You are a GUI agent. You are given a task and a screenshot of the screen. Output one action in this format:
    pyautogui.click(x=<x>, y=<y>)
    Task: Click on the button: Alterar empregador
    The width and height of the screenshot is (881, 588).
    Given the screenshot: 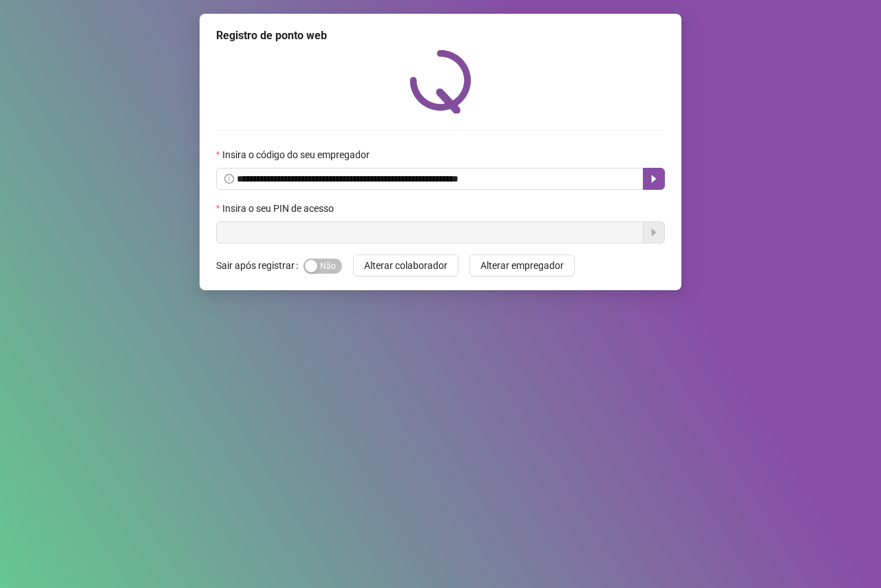 What is the action you would take?
    pyautogui.click(x=522, y=266)
    